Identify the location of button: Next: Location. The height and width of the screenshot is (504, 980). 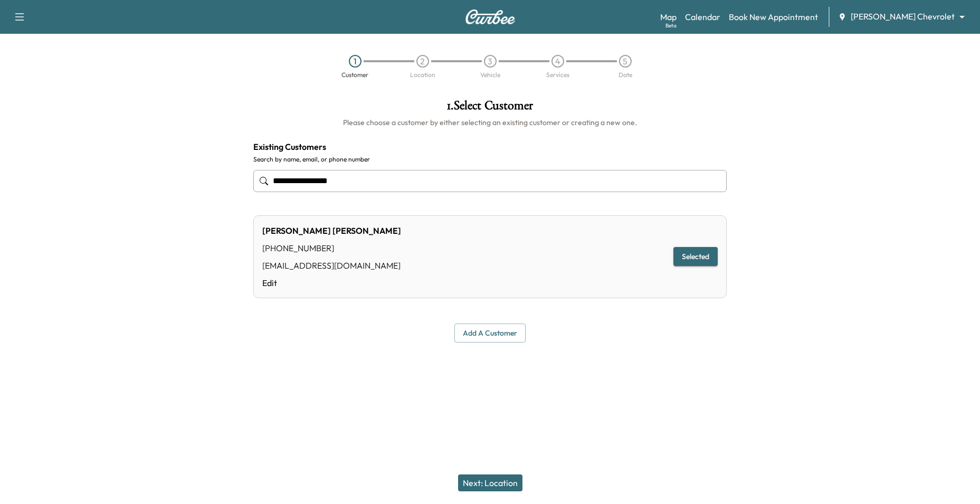
(490, 483).